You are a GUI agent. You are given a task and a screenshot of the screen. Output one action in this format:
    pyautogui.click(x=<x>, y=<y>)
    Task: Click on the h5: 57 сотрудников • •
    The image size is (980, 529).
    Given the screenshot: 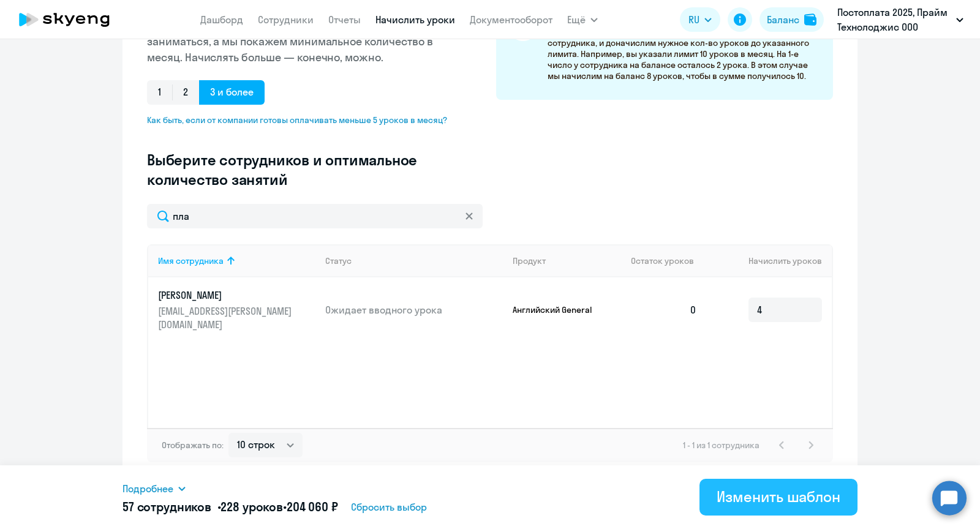 What is the action you would take?
    pyautogui.click(x=229, y=508)
    